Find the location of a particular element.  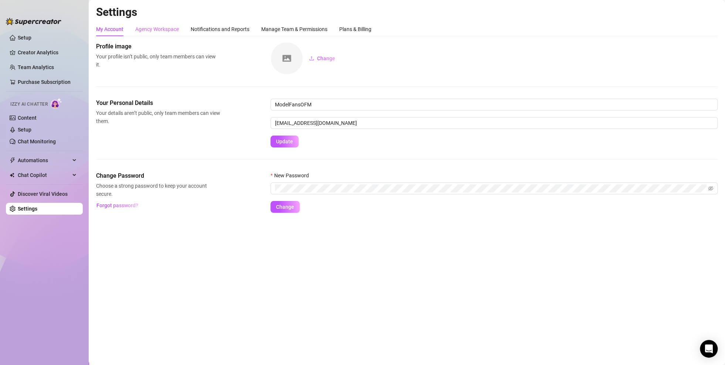

div: My Account is located at coordinates (110, 29).